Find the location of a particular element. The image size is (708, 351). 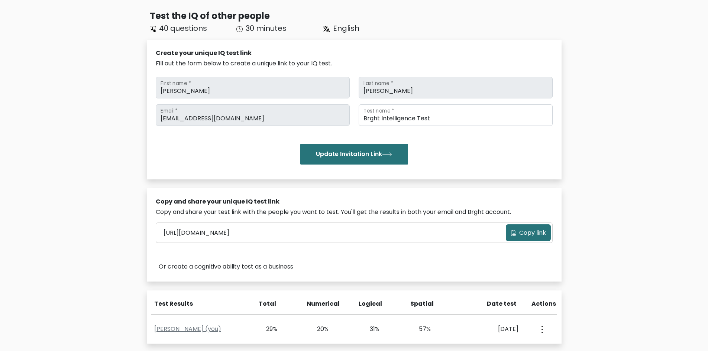

div: Numerical is located at coordinates (317, 304).